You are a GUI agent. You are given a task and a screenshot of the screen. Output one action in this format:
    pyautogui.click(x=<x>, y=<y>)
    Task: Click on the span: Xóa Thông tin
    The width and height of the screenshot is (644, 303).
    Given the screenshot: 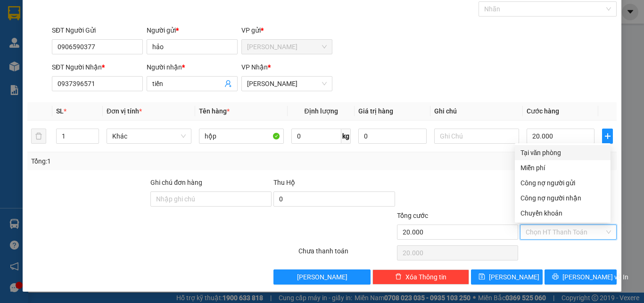 What is the action you would take?
    pyautogui.click(x=426, y=277)
    